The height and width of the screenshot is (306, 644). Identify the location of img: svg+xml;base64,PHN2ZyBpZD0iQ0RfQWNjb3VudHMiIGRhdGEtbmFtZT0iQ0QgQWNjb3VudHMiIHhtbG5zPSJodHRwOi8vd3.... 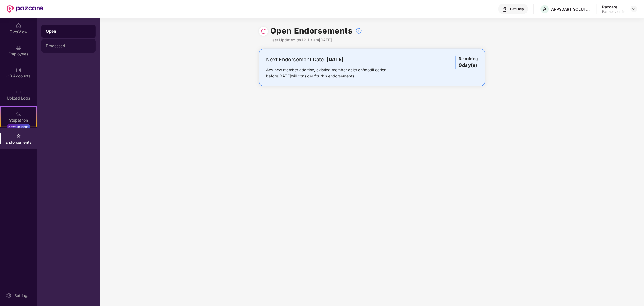
(19, 70).